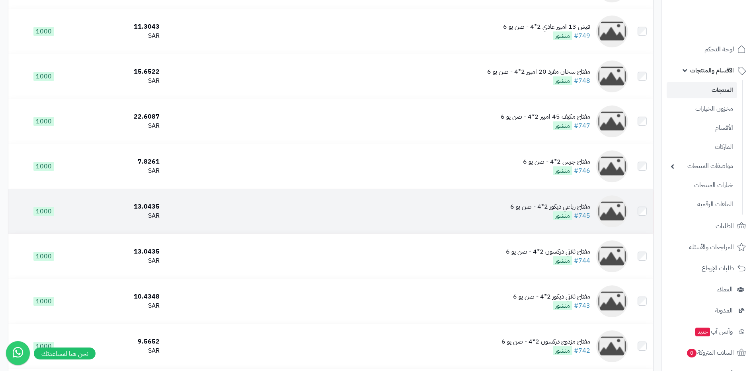  What do you see at coordinates (121, 117) in the screenshot?
I see `div: 22.6087` at bounding box center [121, 117].